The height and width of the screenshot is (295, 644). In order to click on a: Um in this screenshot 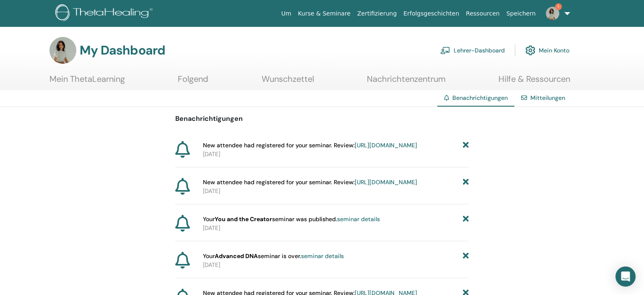, I will do `click(286, 14)`.